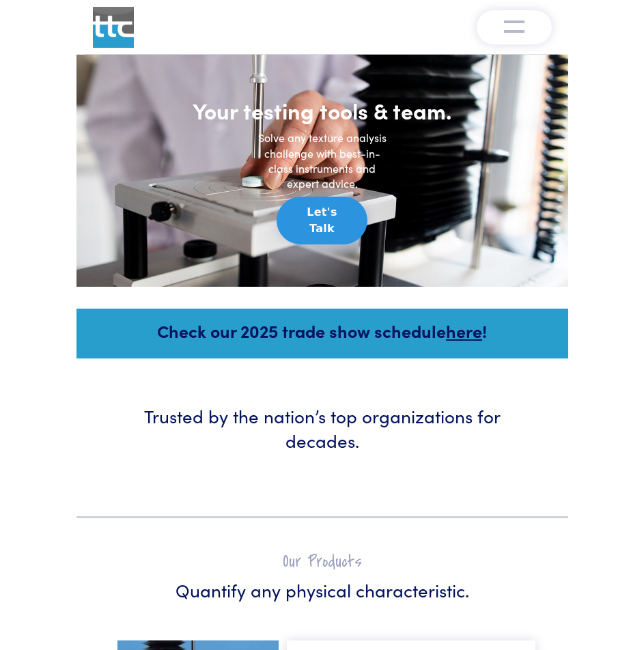 This screenshot has height=650, width=644. I want to click on button: Toggle navigation, so click(514, 27).